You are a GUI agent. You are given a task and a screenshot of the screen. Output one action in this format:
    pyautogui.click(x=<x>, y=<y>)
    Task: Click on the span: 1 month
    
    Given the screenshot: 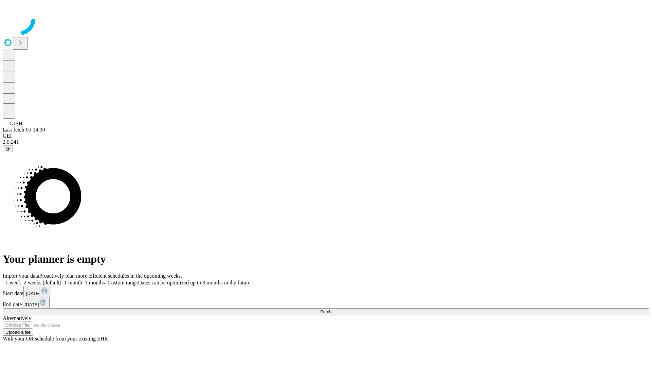 What is the action you would take?
    pyautogui.click(x=73, y=282)
    